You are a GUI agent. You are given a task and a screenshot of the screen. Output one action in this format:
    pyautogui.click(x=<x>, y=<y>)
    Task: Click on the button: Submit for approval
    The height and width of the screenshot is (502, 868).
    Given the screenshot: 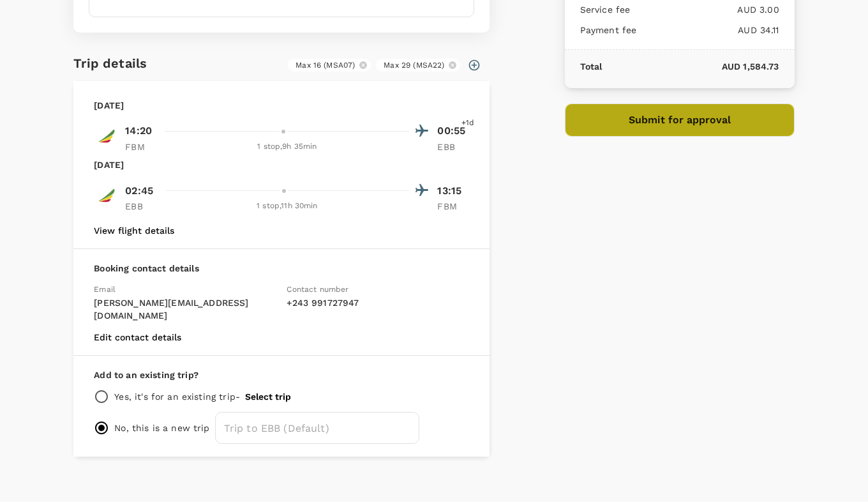 What is the action you would take?
    pyautogui.click(x=680, y=120)
    